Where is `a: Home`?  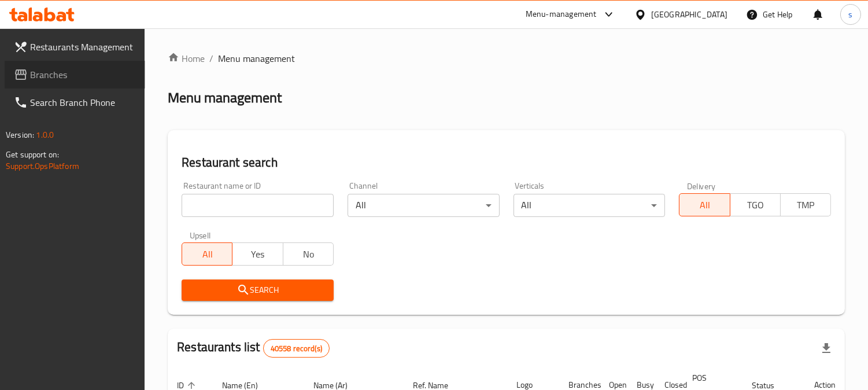 a: Home is located at coordinates (186, 58).